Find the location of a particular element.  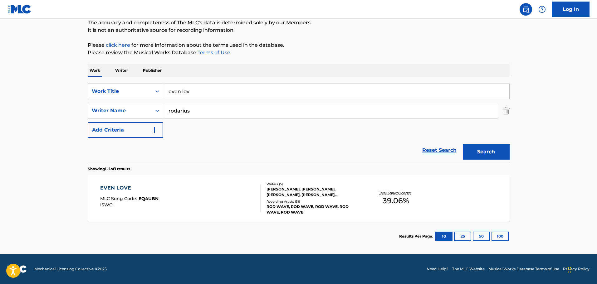

div: ROD WAVE, ROD WAVE, ROD WAVE, ROD WAVE, ROD WAVE is located at coordinates (314, 210).